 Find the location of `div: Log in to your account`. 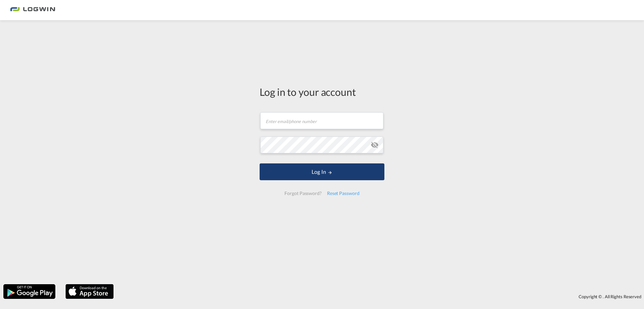

div: Log in to your account is located at coordinates (322, 92).